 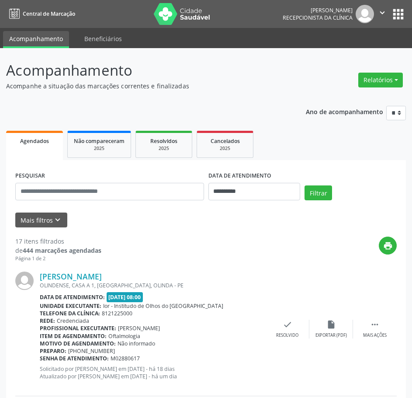 What do you see at coordinates (287, 335) in the screenshot?
I see `div: Resolvido` at bounding box center [287, 335].